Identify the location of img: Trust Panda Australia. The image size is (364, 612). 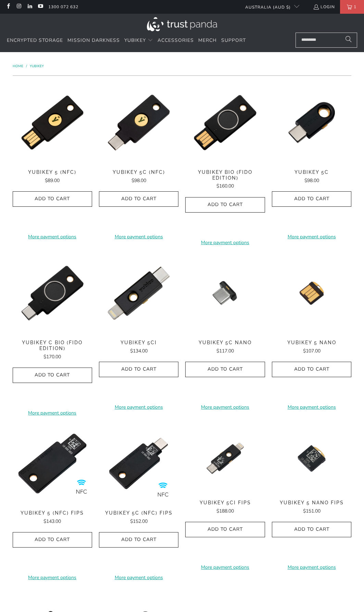
(182, 24).